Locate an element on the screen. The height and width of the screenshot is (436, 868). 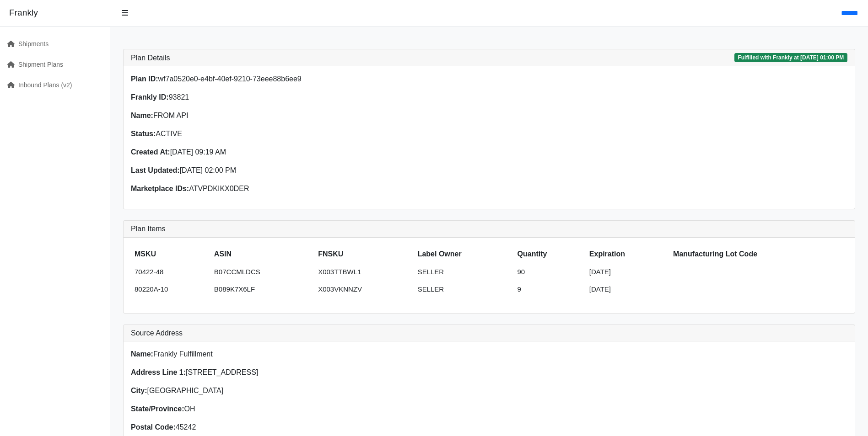
td: 70422-48 is located at coordinates (170, 272).